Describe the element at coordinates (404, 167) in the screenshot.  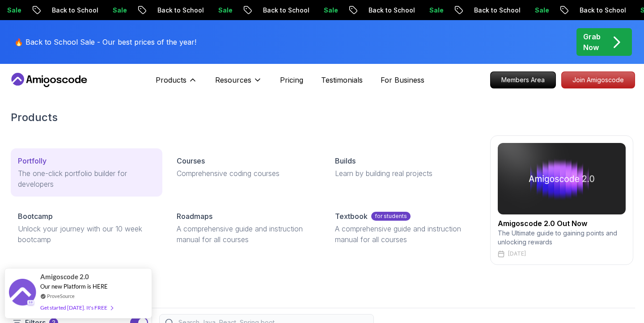
I see `a: BuildsLearn by building real projects` at that location.